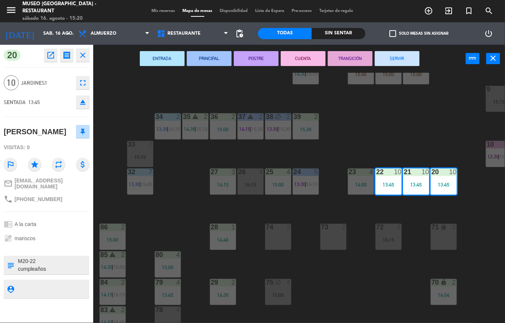 This screenshot has width=505, height=323. I want to click on div: 32, so click(128, 172).